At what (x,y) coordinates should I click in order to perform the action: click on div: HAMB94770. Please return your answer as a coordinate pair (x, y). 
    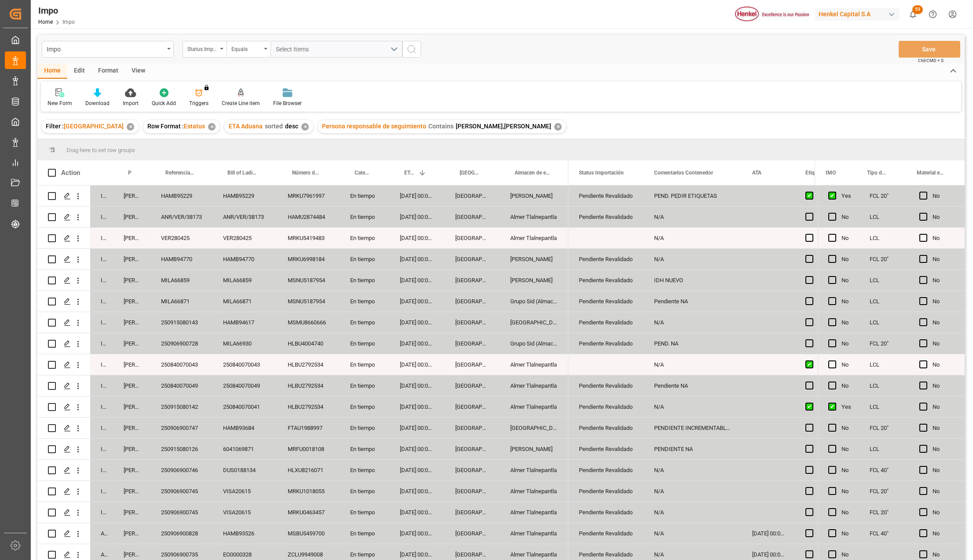
    Looking at the image, I should click on (244, 259).